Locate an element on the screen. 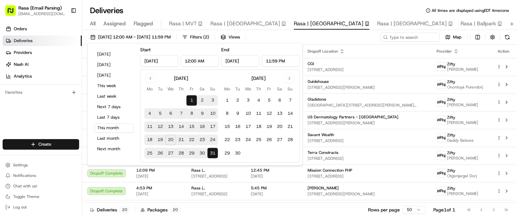 The width and height of the screenshot is (517, 217). span: Terra Constructs is located at coordinates (323, 152).